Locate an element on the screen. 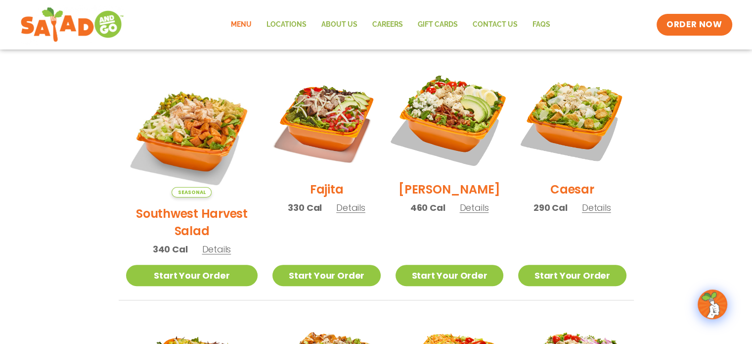 The height and width of the screenshot is (344, 752). a: Locations is located at coordinates (286, 25).